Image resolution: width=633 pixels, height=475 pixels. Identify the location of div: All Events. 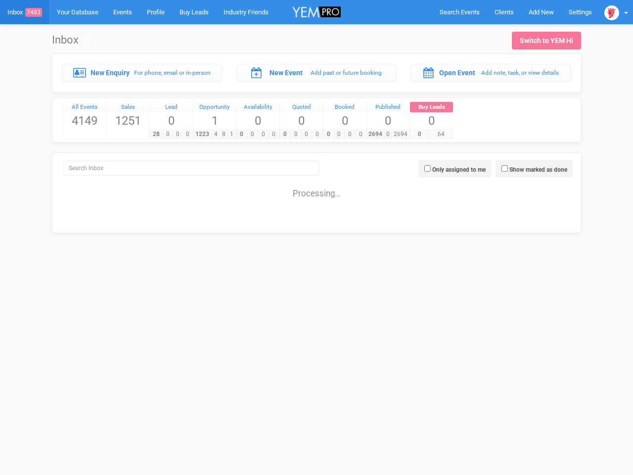
(85, 107).